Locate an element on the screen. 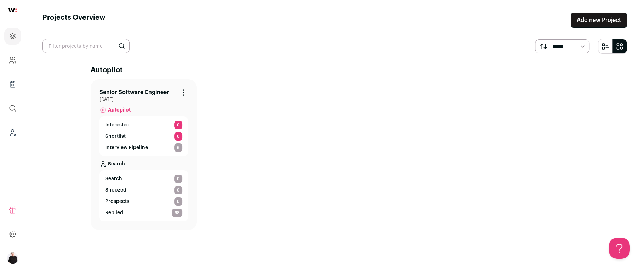 This screenshot has width=644, height=273. span: 6 is located at coordinates (178, 148).